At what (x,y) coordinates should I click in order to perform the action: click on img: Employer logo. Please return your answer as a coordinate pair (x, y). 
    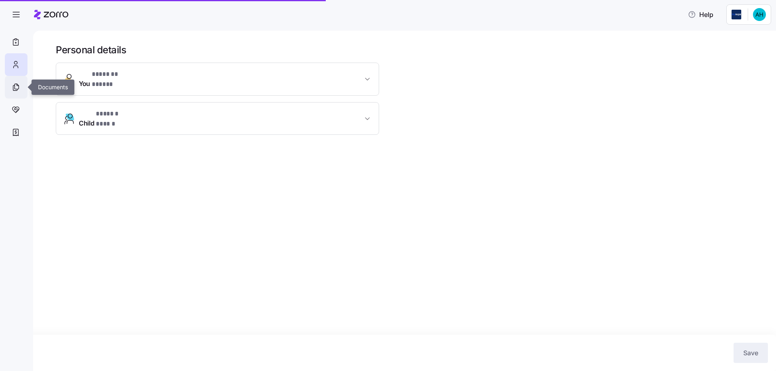
    Looking at the image, I should click on (737, 15).